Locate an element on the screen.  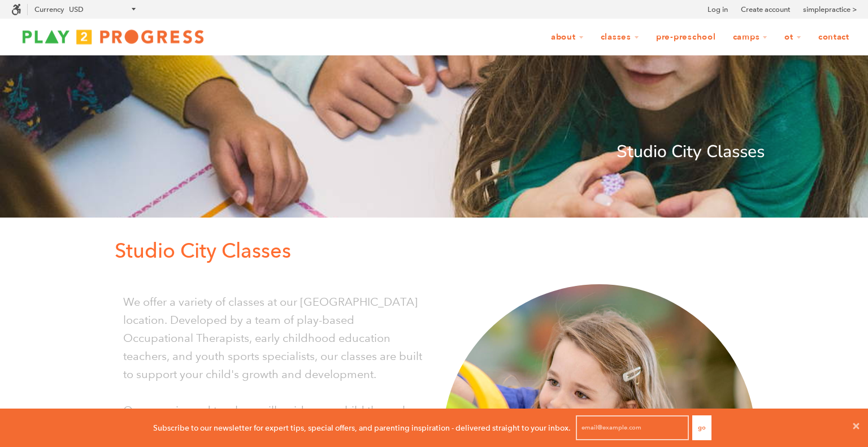
a: Contact is located at coordinates (834, 37).